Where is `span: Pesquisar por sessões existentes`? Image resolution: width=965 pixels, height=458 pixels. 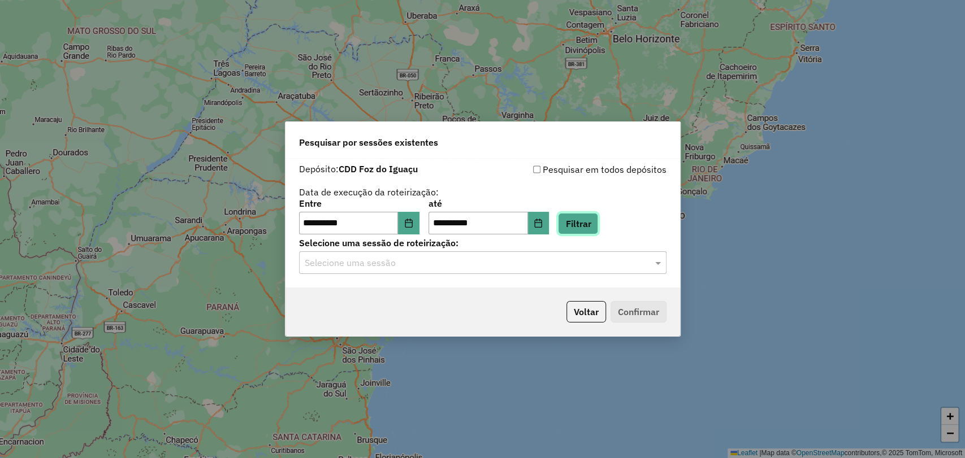
span: Pesquisar por sessões existentes is located at coordinates (369, 142).